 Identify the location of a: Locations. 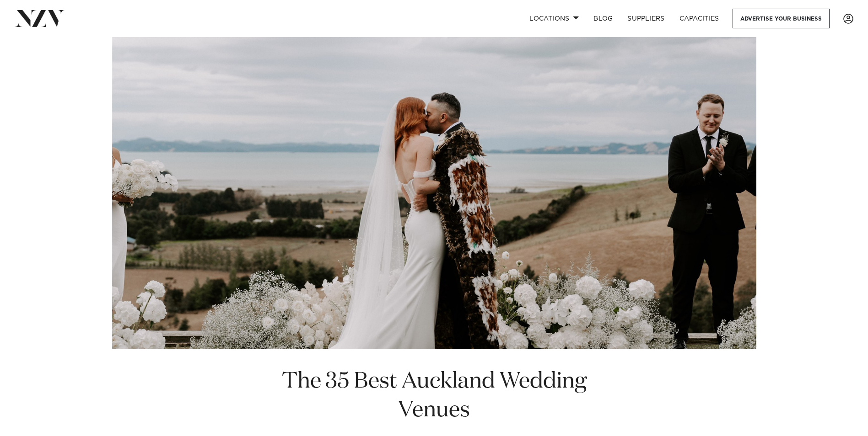
(554, 19).